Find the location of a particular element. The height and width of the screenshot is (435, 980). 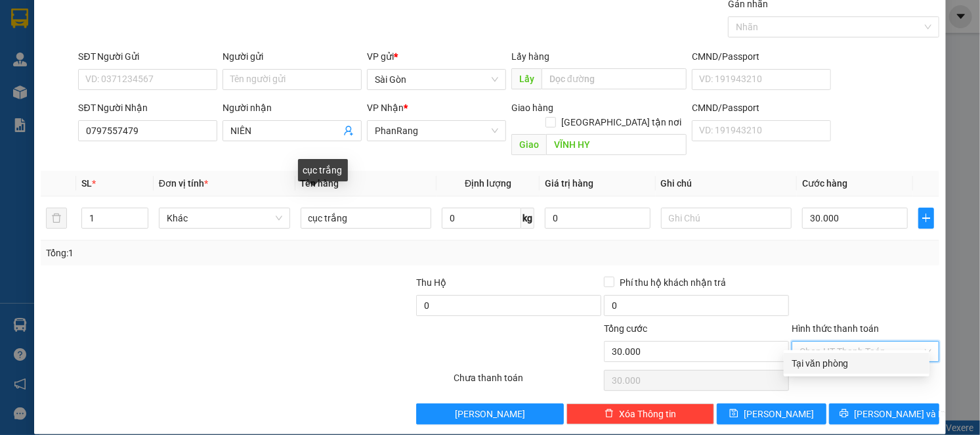

input: 0 is located at coordinates (598, 218).